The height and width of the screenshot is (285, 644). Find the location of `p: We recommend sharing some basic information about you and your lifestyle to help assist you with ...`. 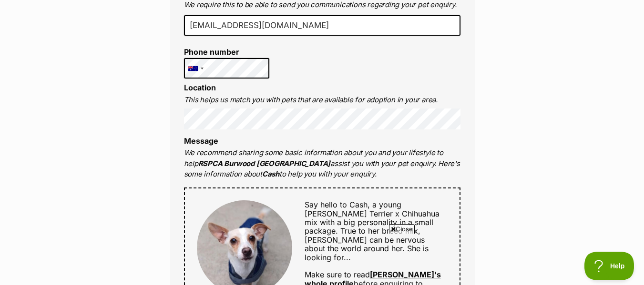

p: We recommend sharing some basic information about you and your lifestyle to help assist you with ... is located at coordinates (322, 164).